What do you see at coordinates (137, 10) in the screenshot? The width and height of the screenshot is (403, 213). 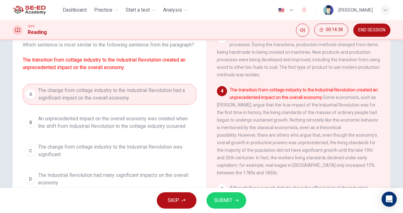 I see `span: Start a test` at bounding box center [137, 10].